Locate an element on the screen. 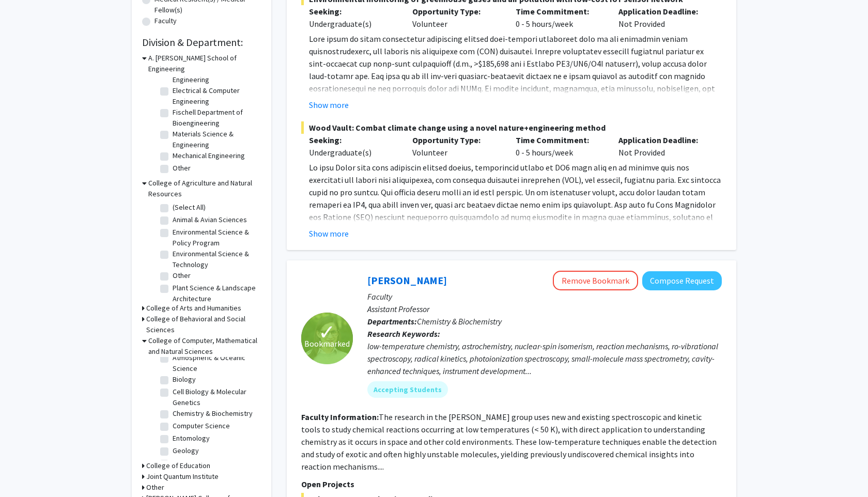 This screenshot has width=868, height=497. label: Plant Science & Landscape Architecture is located at coordinates (216, 293).